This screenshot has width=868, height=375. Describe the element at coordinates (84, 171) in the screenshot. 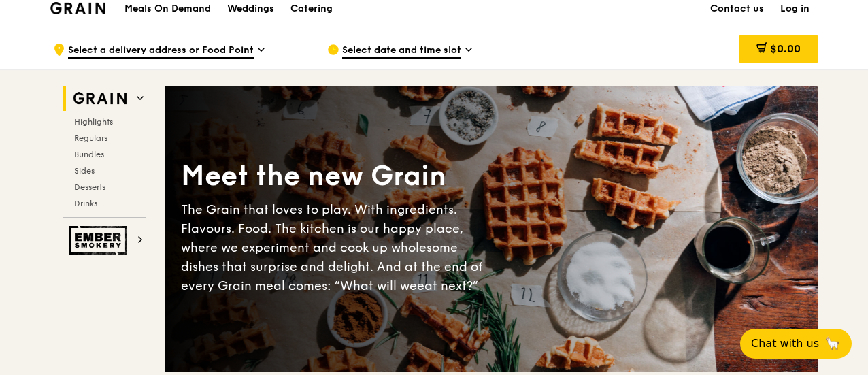

I see `span: Sides` at that location.